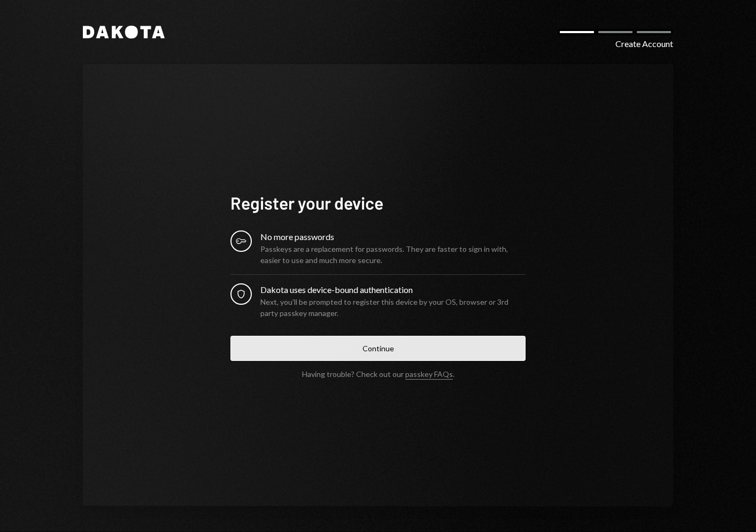 The width and height of the screenshot is (756, 532). Describe the element at coordinates (378, 202) in the screenshot. I see `h1: Register your device` at that location.